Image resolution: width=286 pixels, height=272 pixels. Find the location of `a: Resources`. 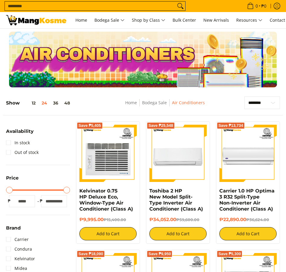

a: Resources is located at coordinates (249, 20).